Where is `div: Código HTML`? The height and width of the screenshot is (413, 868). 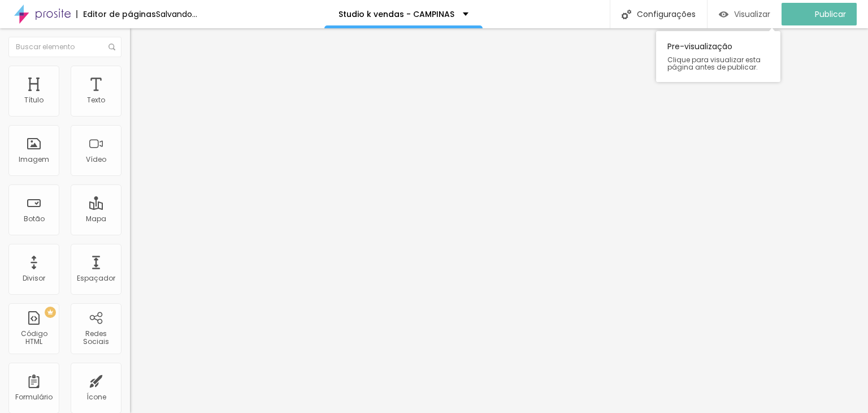 div: Código HTML is located at coordinates (34, 338).